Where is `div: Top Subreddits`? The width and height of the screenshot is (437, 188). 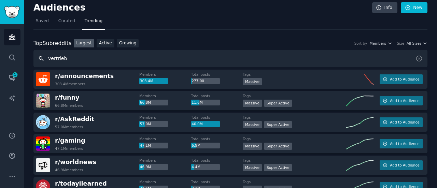
div: Top Subreddits is located at coordinates (52, 43).